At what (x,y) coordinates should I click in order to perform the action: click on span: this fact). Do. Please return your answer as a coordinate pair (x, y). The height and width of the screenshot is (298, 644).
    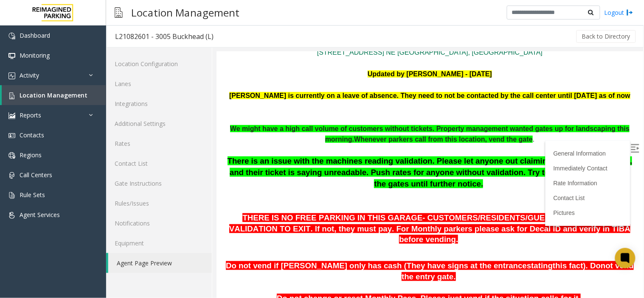
    Looking at the image, I should click on (360, 214).